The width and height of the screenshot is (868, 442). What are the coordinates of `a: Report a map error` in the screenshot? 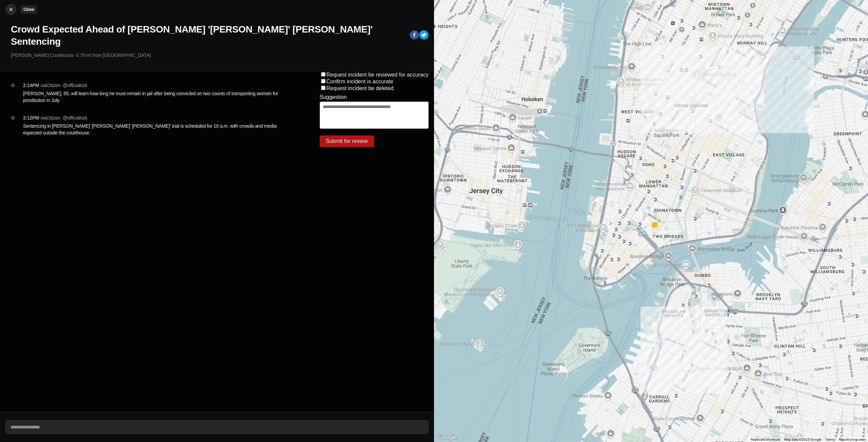 It's located at (852, 439).